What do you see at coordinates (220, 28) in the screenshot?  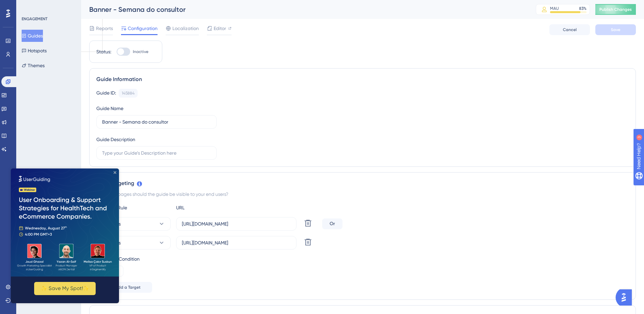 I see `span: Editor` at bounding box center [220, 28].